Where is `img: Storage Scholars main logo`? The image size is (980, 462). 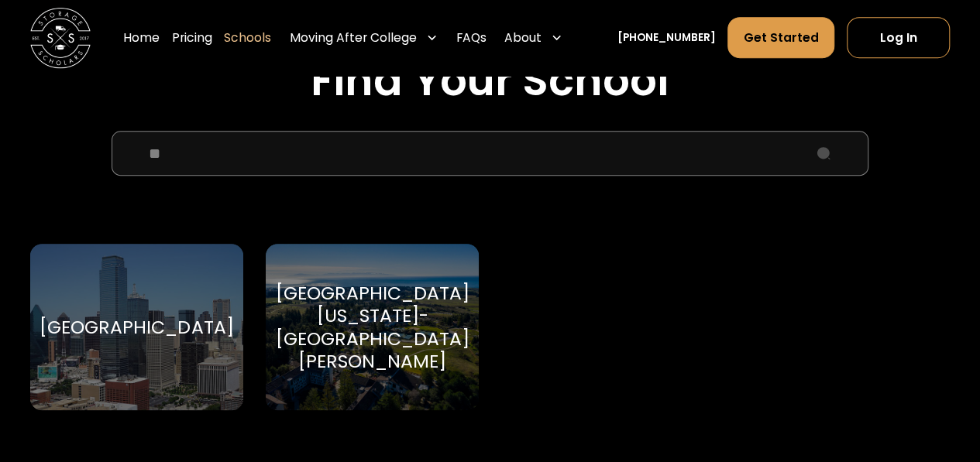 img: Storage Scholars main logo is located at coordinates (60, 38).